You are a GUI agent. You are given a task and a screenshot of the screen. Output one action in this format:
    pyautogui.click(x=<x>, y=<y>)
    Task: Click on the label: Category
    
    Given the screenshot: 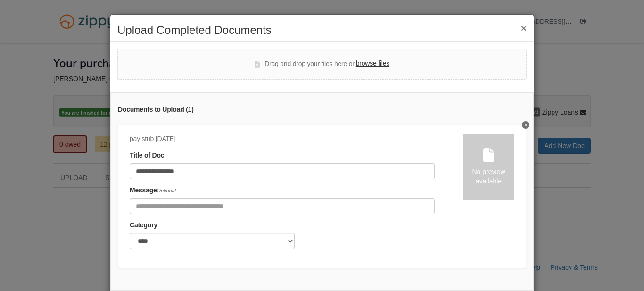 What is the action you would take?
    pyautogui.click(x=143, y=225)
    